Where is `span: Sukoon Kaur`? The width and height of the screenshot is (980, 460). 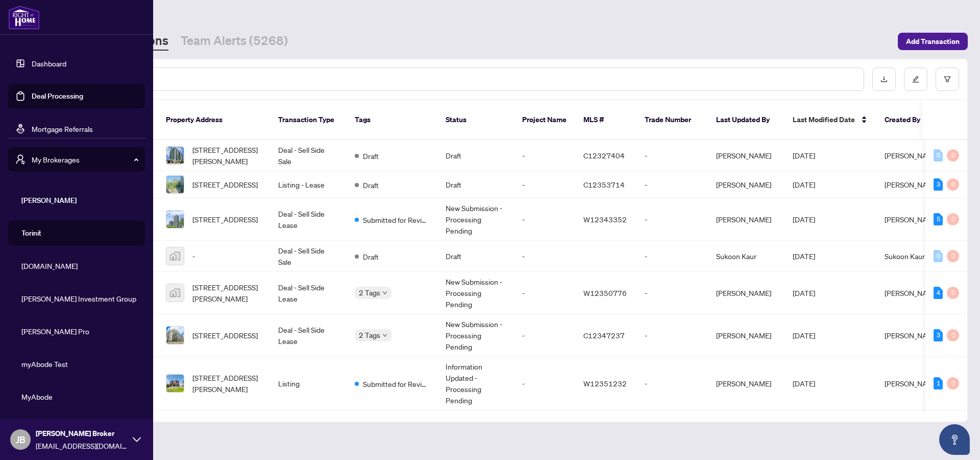
span: Sukoon Kaur is located at coordinates (905, 256).